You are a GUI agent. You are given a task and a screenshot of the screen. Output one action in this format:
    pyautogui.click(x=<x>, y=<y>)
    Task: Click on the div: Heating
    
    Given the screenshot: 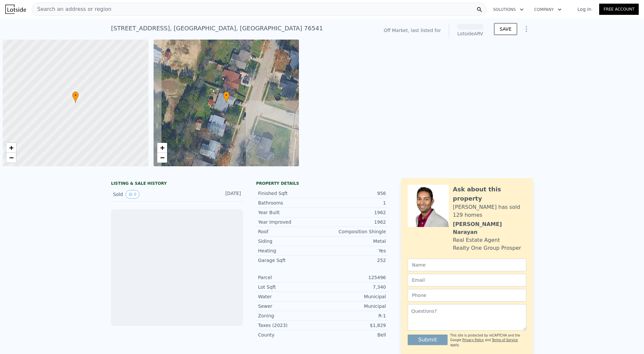 What is the action you would take?
    pyautogui.click(x=290, y=250)
    